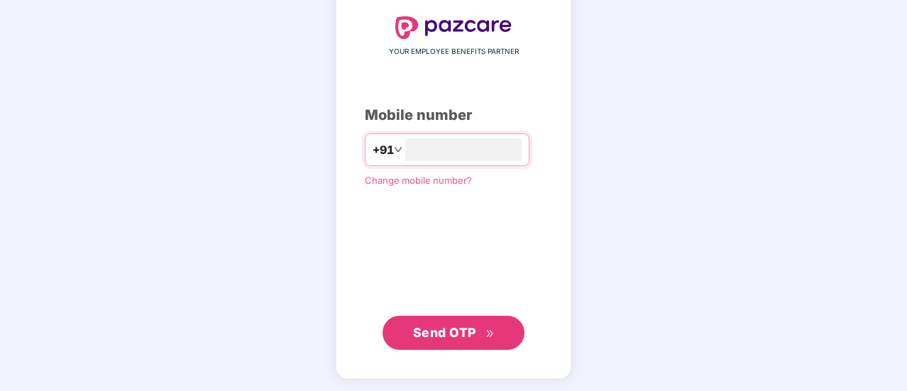 This screenshot has height=391, width=907. Describe the element at coordinates (454, 52) in the screenshot. I see `span: YOUR EMPLOYEE BENEFITS PARTNER` at that location.